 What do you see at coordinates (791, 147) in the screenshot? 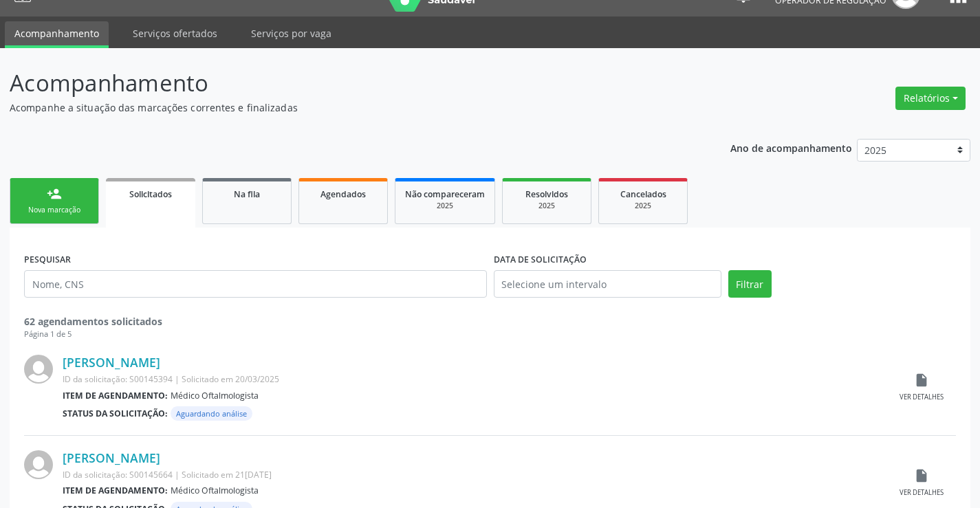
I see `p: Ano de acompanhamento` at bounding box center [791, 147].